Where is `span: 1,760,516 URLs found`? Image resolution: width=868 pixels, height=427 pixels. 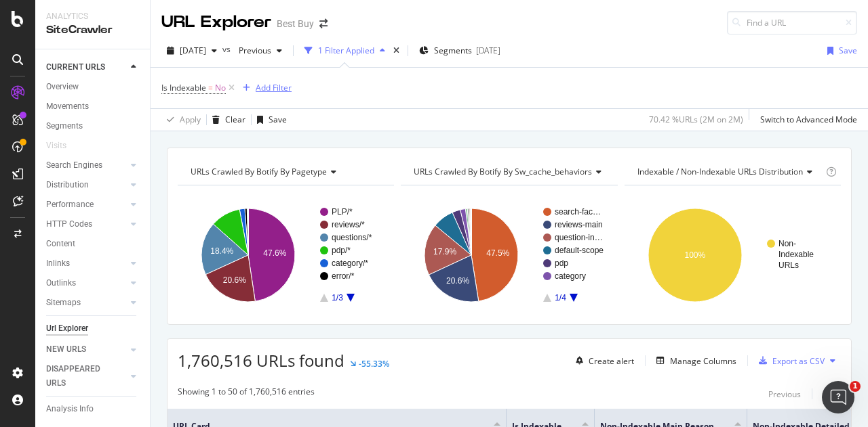
span: 1,760,516 URLs found is located at coordinates (261, 360).